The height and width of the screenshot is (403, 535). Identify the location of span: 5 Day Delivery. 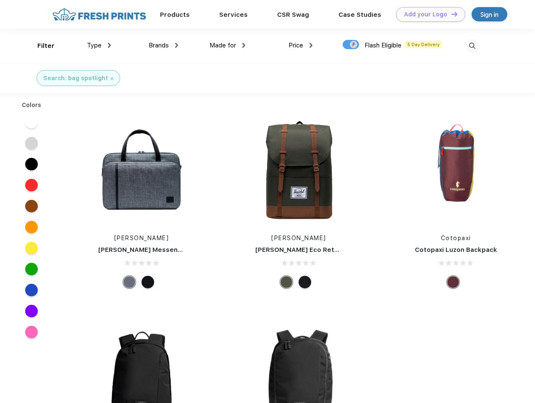
(423, 45).